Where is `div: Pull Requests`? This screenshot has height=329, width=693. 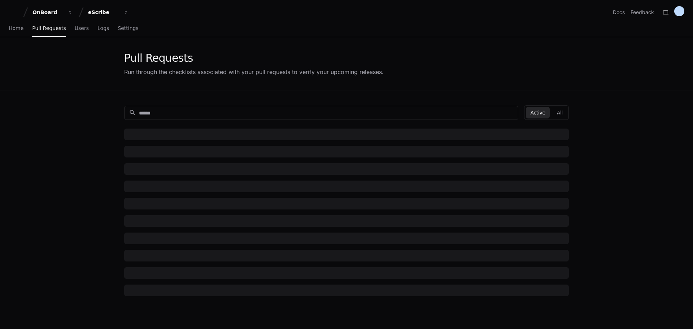
div: Pull Requests is located at coordinates (254, 58).